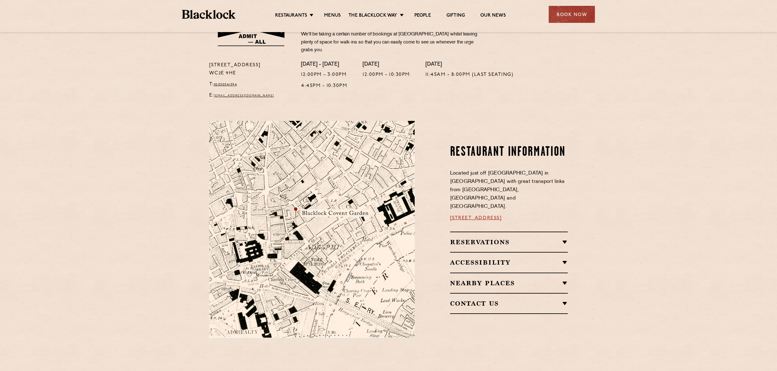 This screenshot has height=371, width=777. What do you see at coordinates (456, 16) in the screenshot?
I see `a: Gifting` at bounding box center [456, 16].